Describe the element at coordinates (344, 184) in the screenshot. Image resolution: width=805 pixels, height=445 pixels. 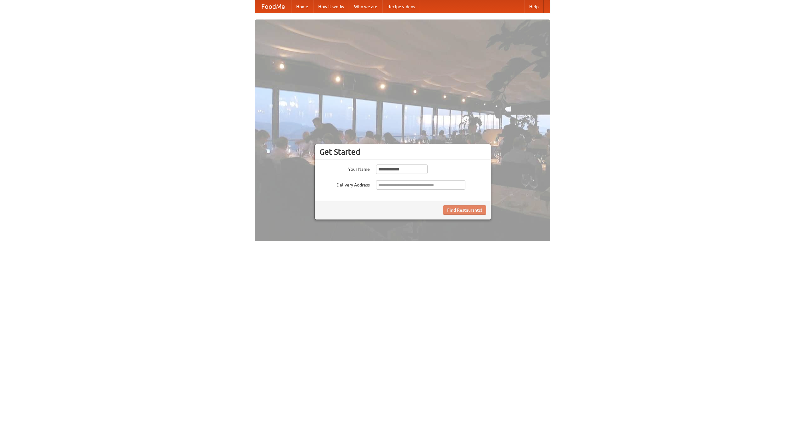
I see `label: Delivery Address` at that location.